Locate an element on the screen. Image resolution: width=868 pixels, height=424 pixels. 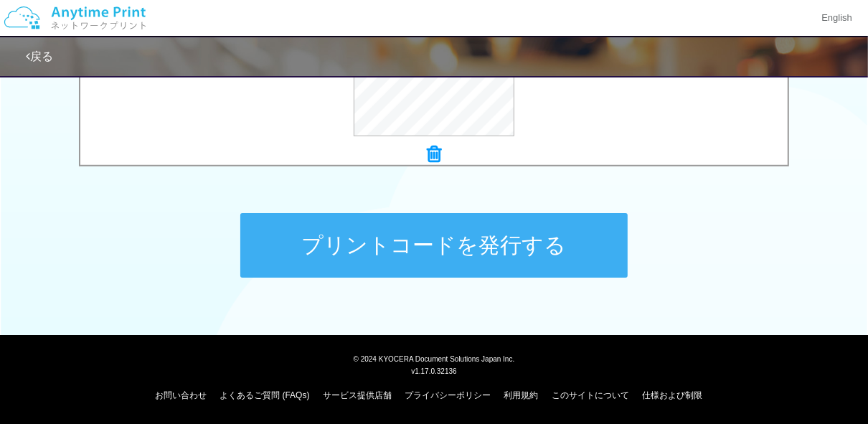
span: © 2024 KYOCERA Document Solutions Japan Inc. is located at coordinates (434, 358).